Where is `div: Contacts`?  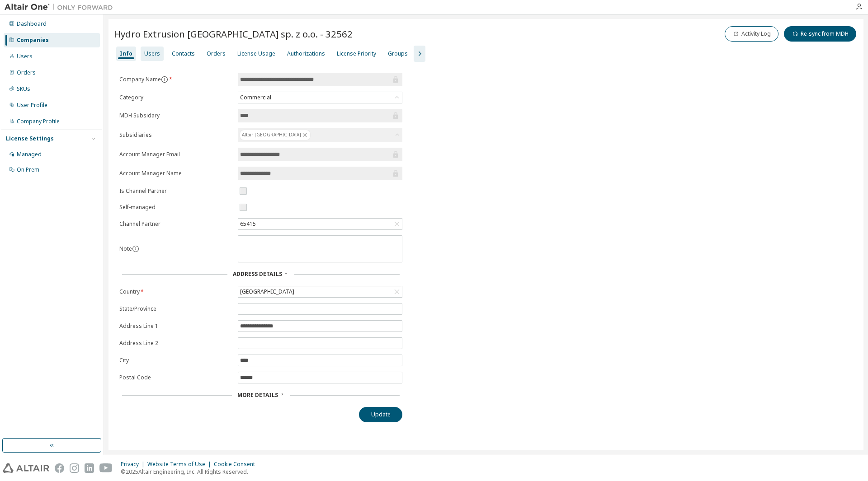 div: Contacts is located at coordinates (183, 54).